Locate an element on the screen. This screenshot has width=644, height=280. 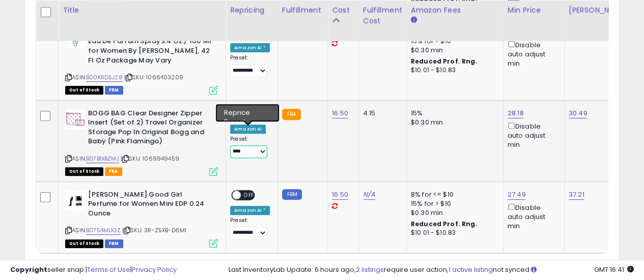
div: Fulfillment Cost is located at coordinates (382, 15).